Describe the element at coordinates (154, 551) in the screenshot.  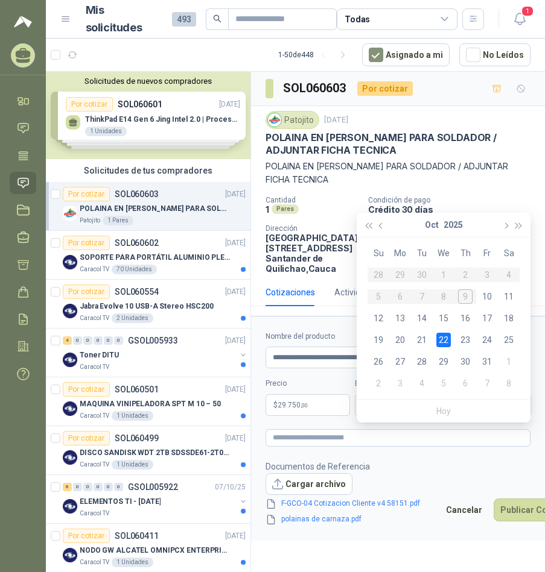
I see `p: NODO GW ALCATEL OMNIPCX ENTERPRISE SIP` at that location.